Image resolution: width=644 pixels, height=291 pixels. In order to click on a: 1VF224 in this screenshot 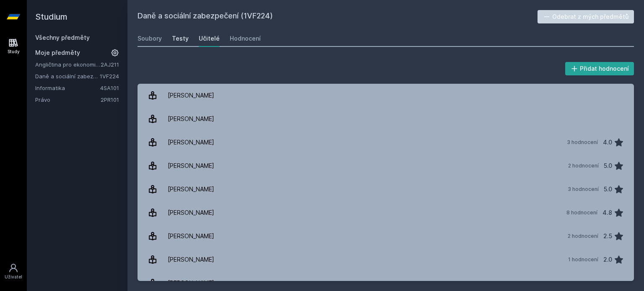, I will do `click(110, 77)`.